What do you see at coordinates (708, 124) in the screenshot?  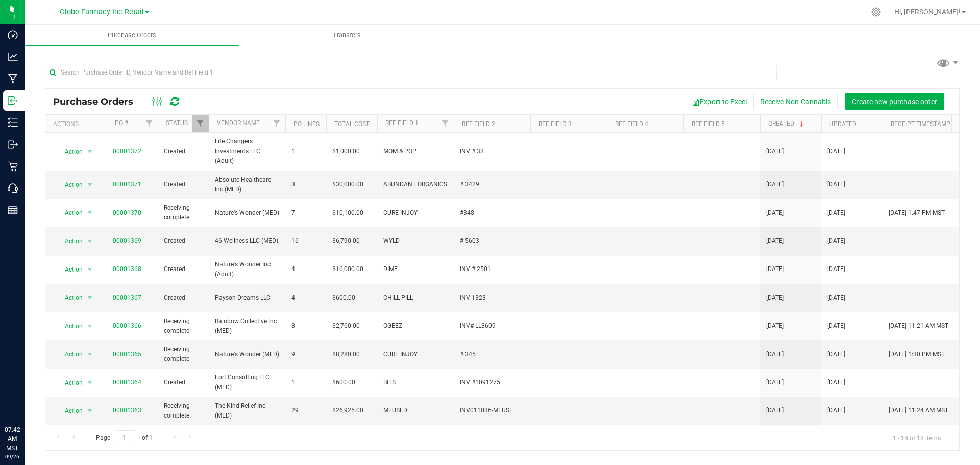 I see `a: Ref Field 5` at bounding box center [708, 124].